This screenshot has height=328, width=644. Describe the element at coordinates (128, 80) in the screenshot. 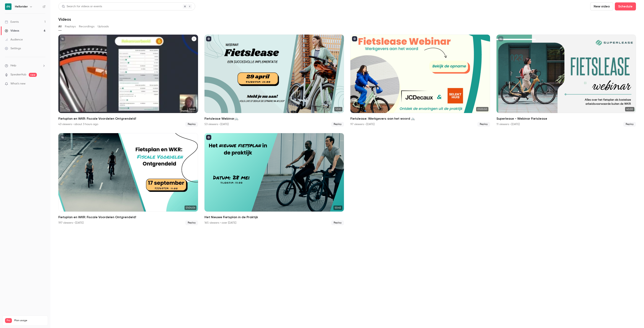

I see `a: 56:44Fietsplan en WKR: Fiscale Voordelen Ontgrendeld!43 viewers • about 3 hours agoReplay` at that location.